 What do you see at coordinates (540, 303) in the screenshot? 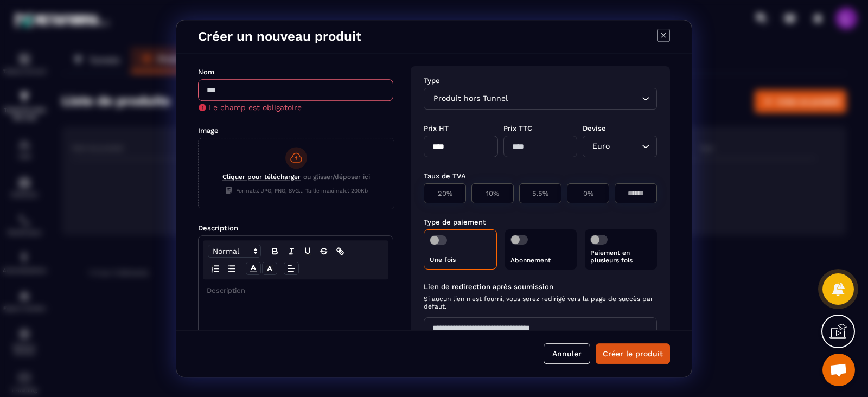
I see `span: Si aucun lien n'est fourni, vous serez redirigé vers la page de succès par défaut.` at bounding box center [540, 303].